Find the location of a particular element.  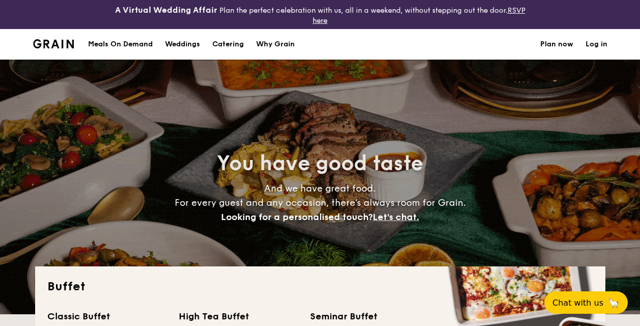

h4: A Virtual Wedding Affair is located at coordinates (166, 10).